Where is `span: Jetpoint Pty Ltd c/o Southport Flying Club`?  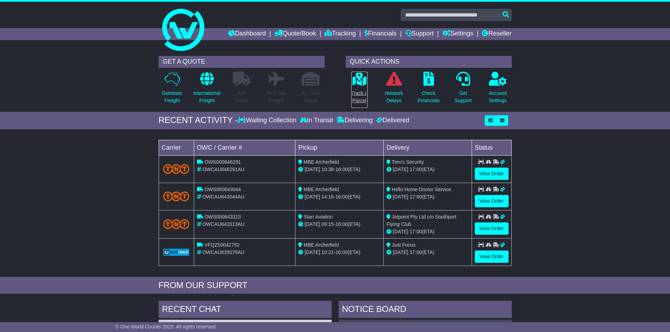
span: Jetpoint Pty Ltd c/o Southport Flying Club is located at coordinates (421, 221).